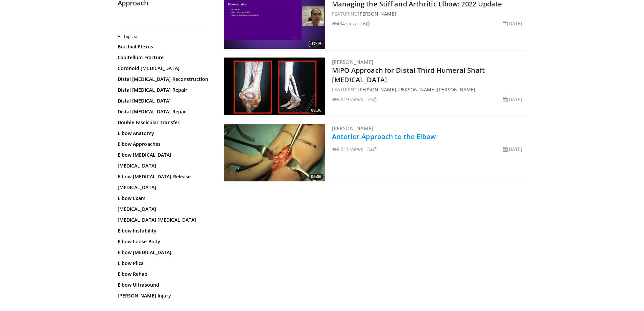 The height and width of the screenshot is (311, 644). Describe the element at coordinates (163, 285) in the screenshot. I see `a: Elbow Ultrasound` at that location.